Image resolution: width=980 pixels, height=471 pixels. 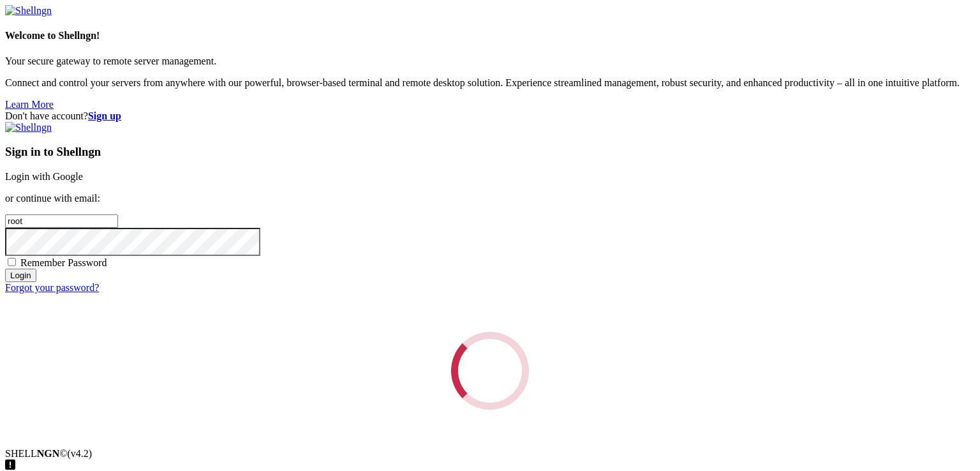 I want to click on b: NGN, so click(x=49, y=453).